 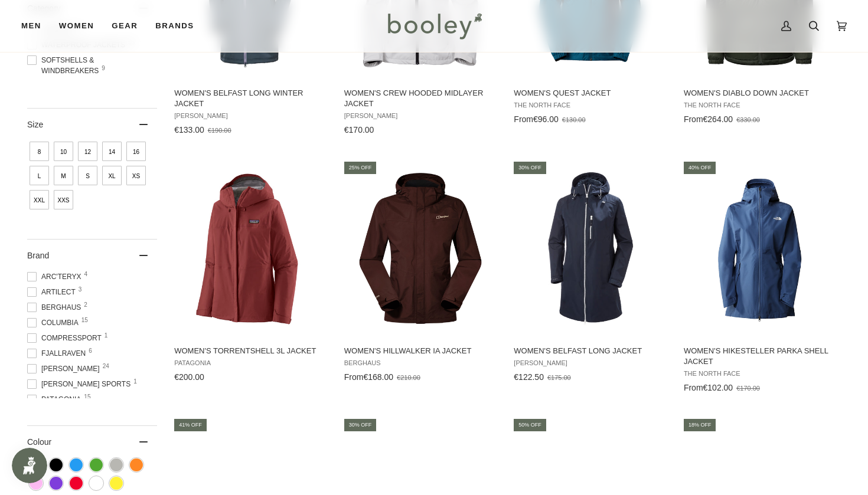 What do you see at coordinates (718, 119) in the screenshot?
I see `span: €264.00` at bounding box center [718, 119].